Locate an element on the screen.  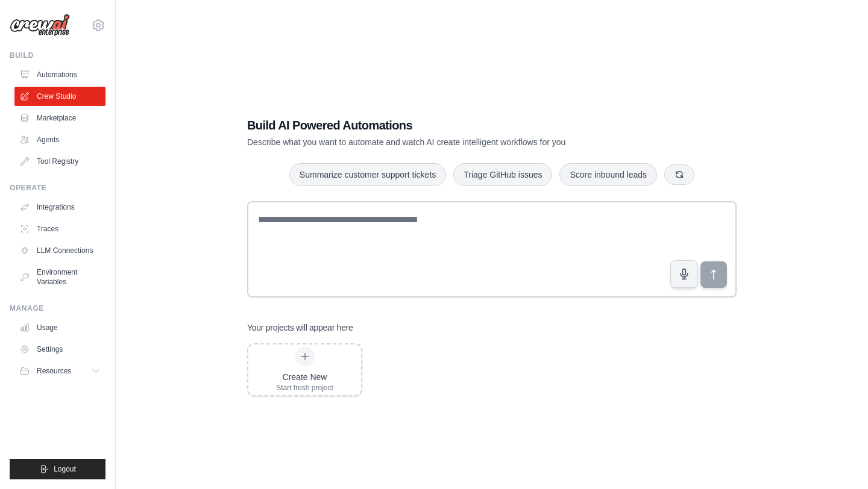
div: Manage is located at coordinates (57, 309).